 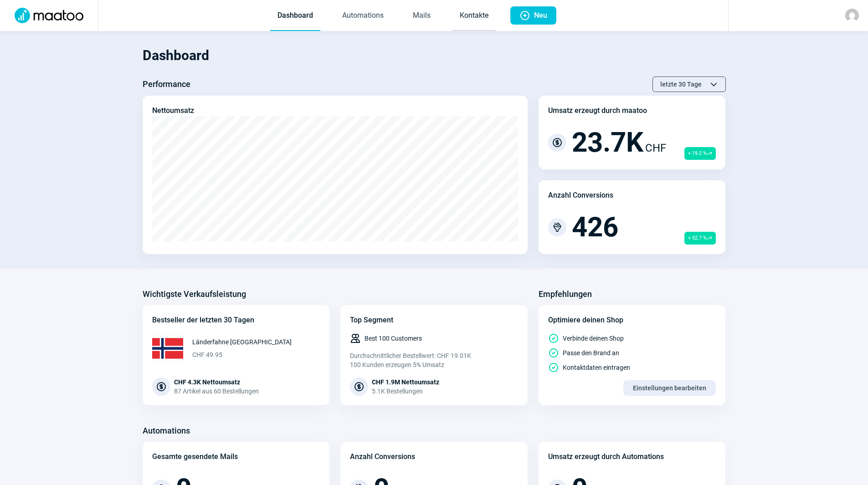 I want to click on div: Optimiere deinen Shop, so click(x=632, y=320).